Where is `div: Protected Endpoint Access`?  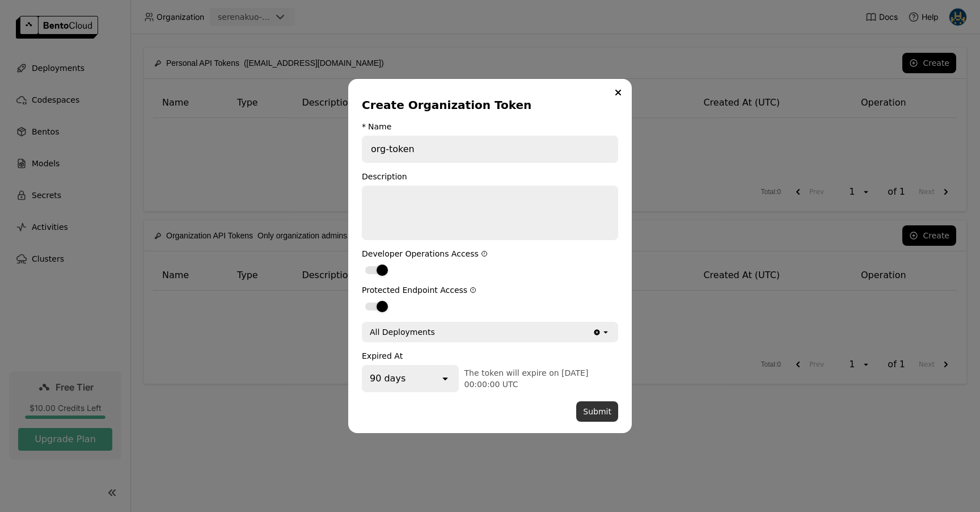
div: Protected Endpoint Access is located at coordinates (490, 290).